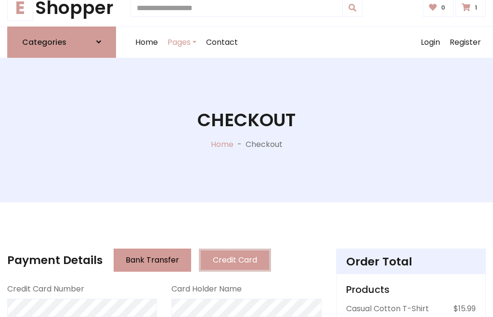 Image resolution: width=493 pixels, height=317 pixels. Describe the element at coordinates (222, 42) in the screenshot. I see `a: Contact` at that location.